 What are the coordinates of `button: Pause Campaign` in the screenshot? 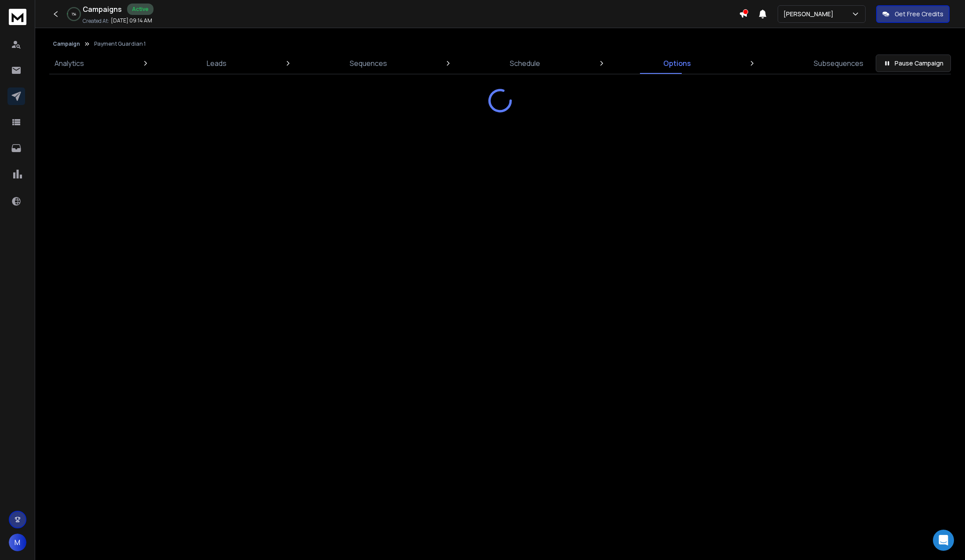 It's located at (913, 63).